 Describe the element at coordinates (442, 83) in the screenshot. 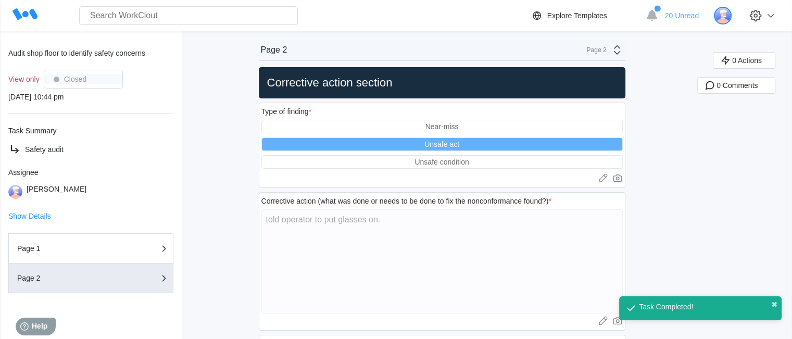

I see `h2: Corrective action section` at that location.